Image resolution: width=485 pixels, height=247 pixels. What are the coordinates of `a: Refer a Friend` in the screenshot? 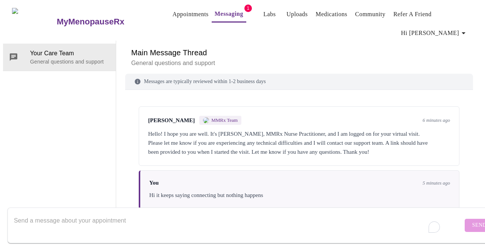 It's located at (412, 14).